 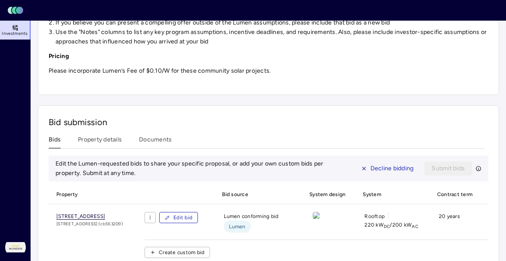 What do you see at coordinates (177, 253) in the screenshot?
I see `a: Create custom bid` at bounding box center [177, 253].